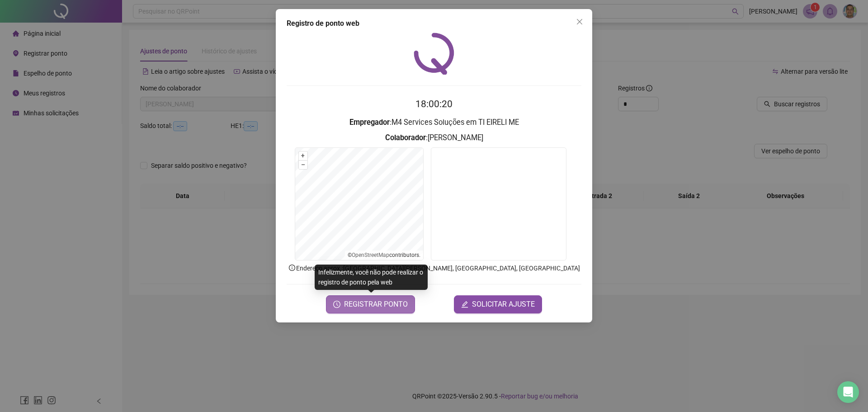  What do you see at coordinates (337, 304) in the screenshot?
I see `span: clock-circle` at bounding box center [337, 304].